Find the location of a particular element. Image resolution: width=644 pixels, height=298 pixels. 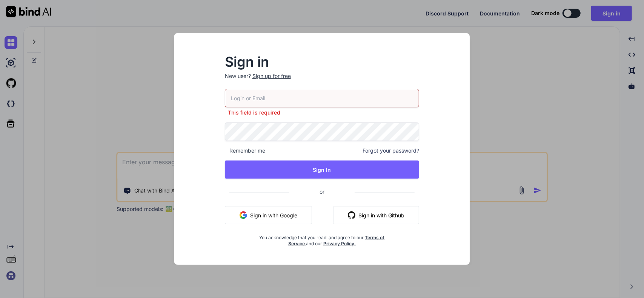

p: New user? is located at coordinates (322, 80).